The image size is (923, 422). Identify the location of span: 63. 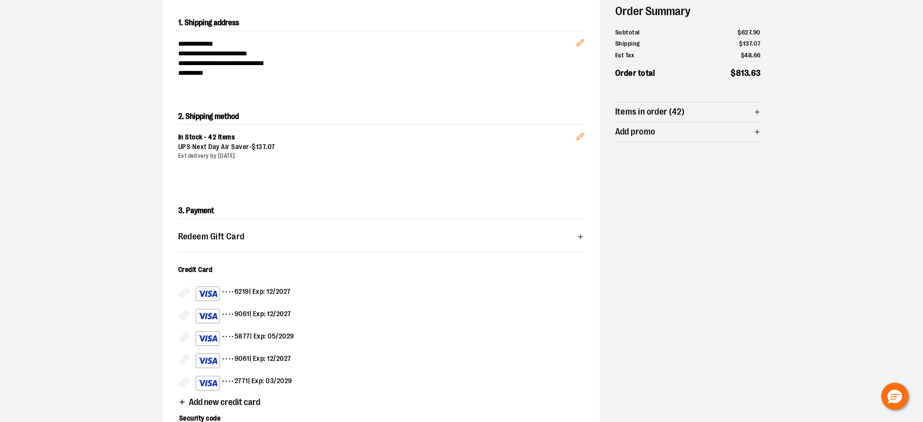
(756, 73).